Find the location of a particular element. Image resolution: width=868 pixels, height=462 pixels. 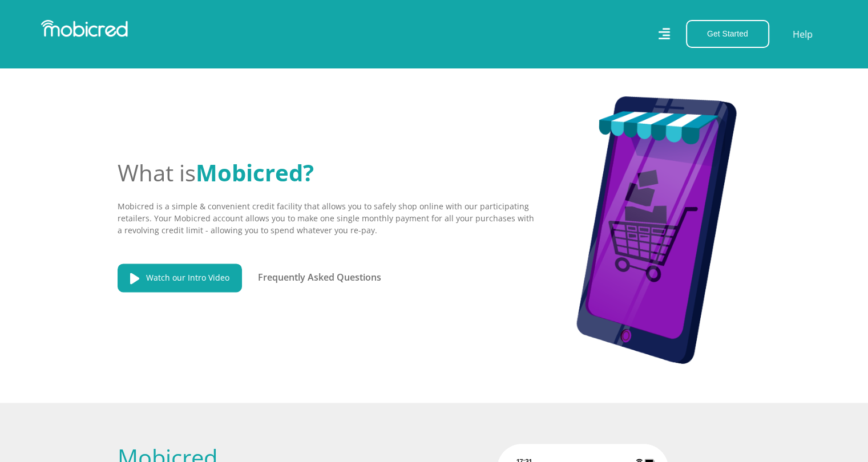

p: Mobicred is a simple & convenient credit facility that allows you to safely shop online with our ... is located at coordinates (326, 218).